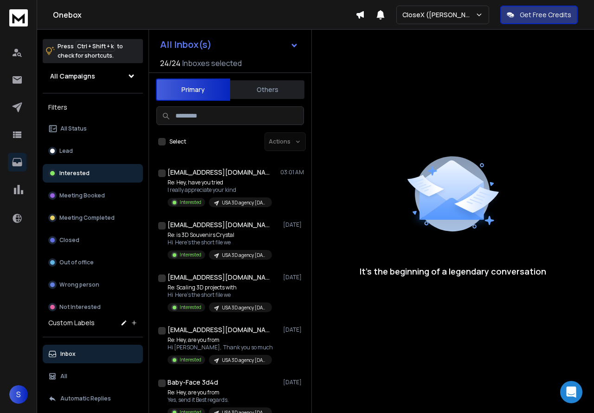 The width and height of the screenshot is (594, 413). Describe the element at coordinates (93, 107) in the screenshot. I see `h3: Filters` at that location.